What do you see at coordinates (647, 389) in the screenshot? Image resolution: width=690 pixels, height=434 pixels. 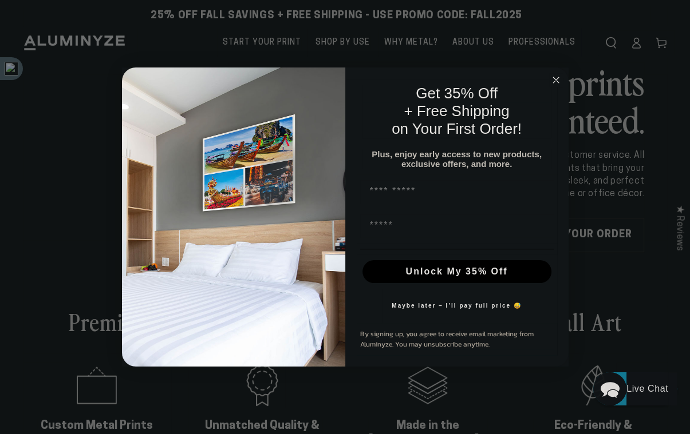 I see `div: Contact Us Directly` at bounding box center [647, 389].